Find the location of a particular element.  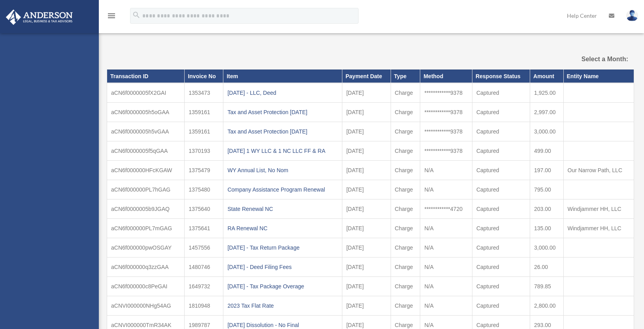

td: 789.85 is located at coordinates (547, 286).